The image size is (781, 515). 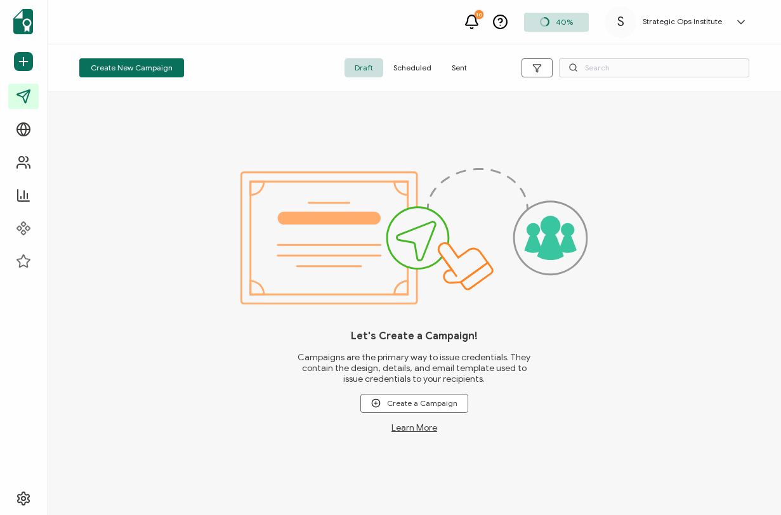 I want to click on span: Sent, so click(x=459, y=68).